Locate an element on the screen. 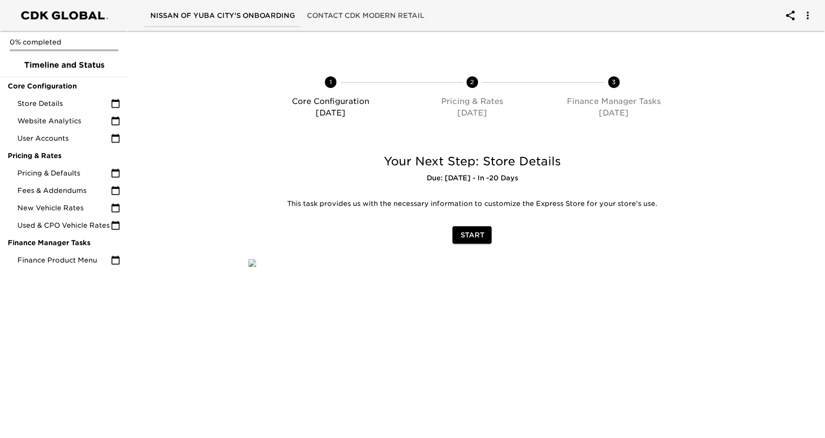 The height and width of the screenshot is (438, 825). span: Pricing & Rates is located at coordinates (64, 156).